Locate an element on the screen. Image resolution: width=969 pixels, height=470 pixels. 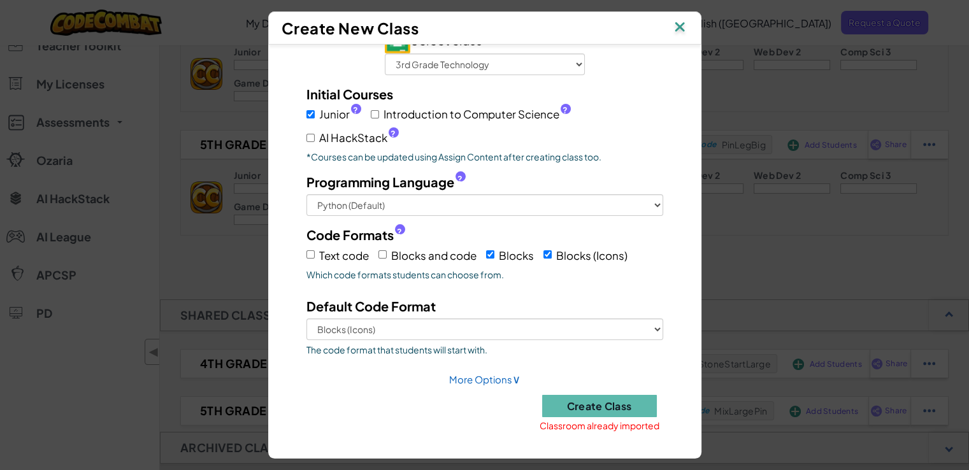
span: Junior is located at coordinates (340, 114).